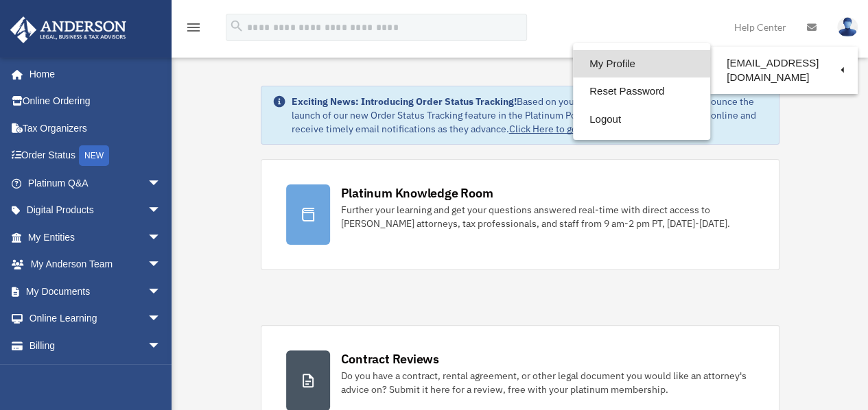 The height and width of the screenshot is (410, 868). I want to click on a: My Profile, so click(642, 64).